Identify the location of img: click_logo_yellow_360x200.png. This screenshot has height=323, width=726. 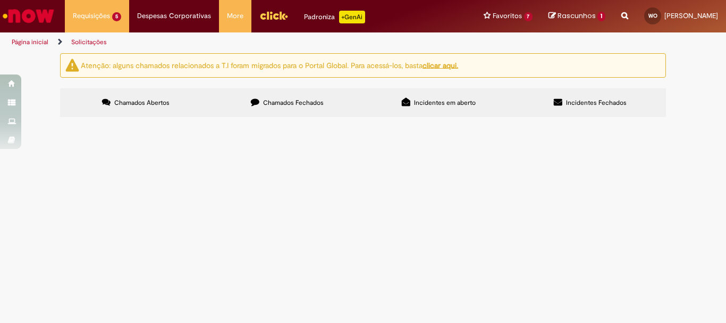
(274, 15).